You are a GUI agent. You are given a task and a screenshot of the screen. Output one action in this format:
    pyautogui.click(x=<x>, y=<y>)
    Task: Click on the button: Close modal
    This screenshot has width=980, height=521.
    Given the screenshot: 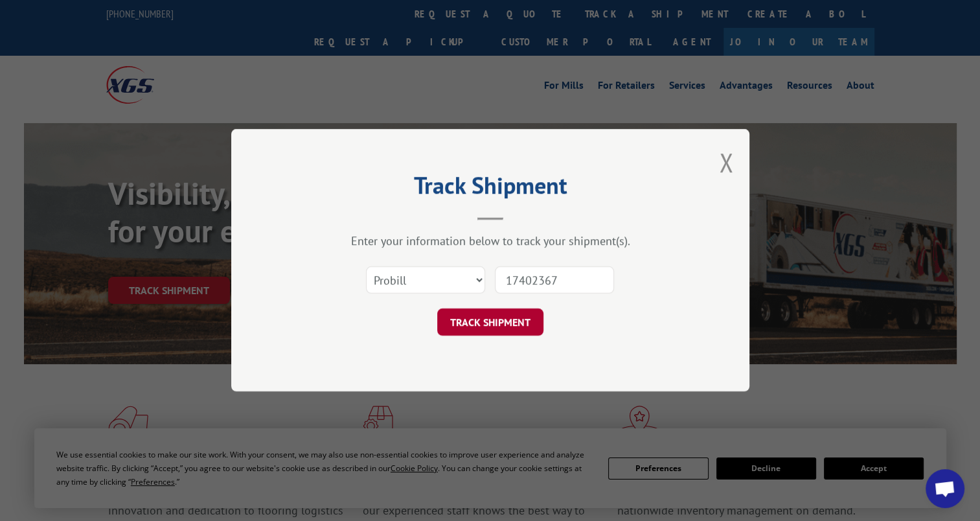 What is the action you would take?
    pyautogui.click(x=726, y=162)
    